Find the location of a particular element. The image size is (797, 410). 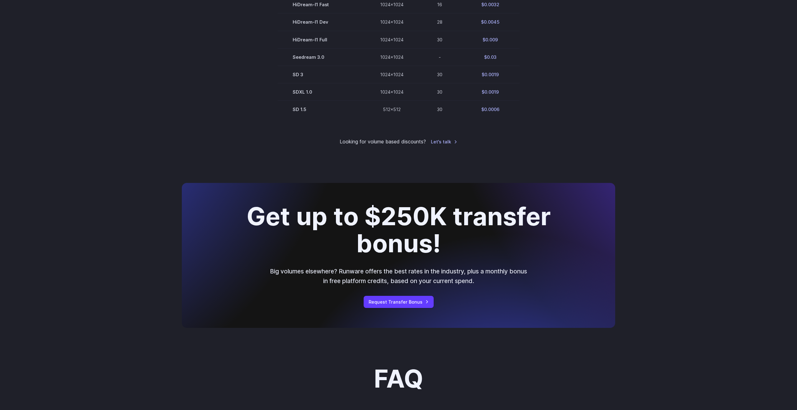

a: Let's talk is located at coordinates (444, 142).